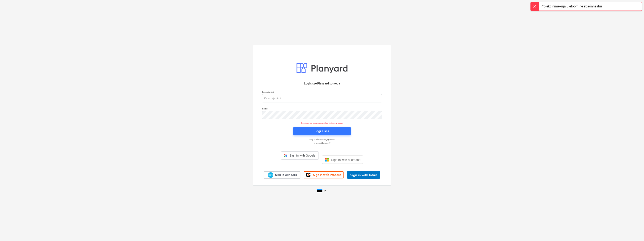 This screenshot has width=644, height=241. What do you see at coordinates (270, 175) in the screenshot?
I see `img: Xero logo` at bounding box center [270, 175].